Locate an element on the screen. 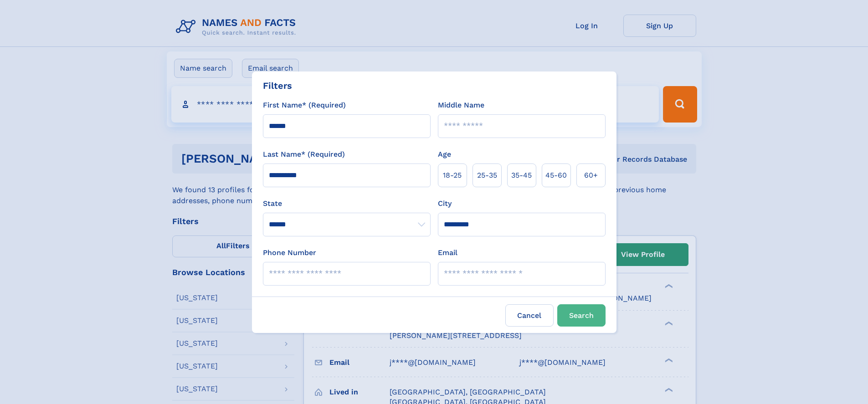 The image size is (868, 404). label: Middle Name is located at coordinates (461, 105).